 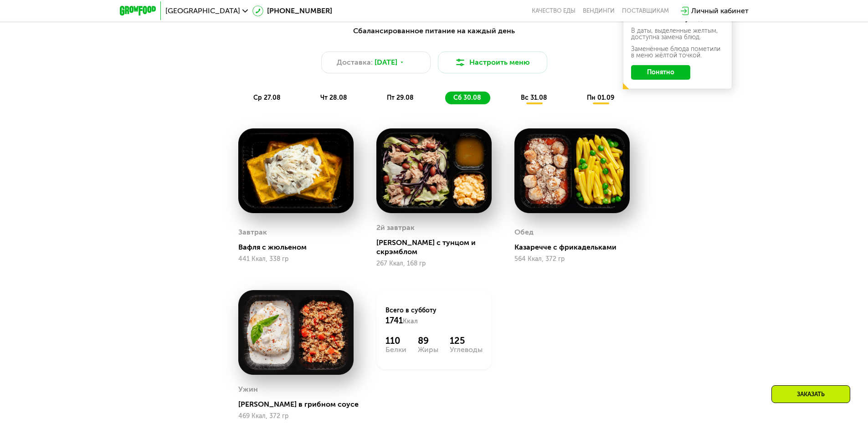 I want to click on a: Вендинги, so click(x=599, y=11).